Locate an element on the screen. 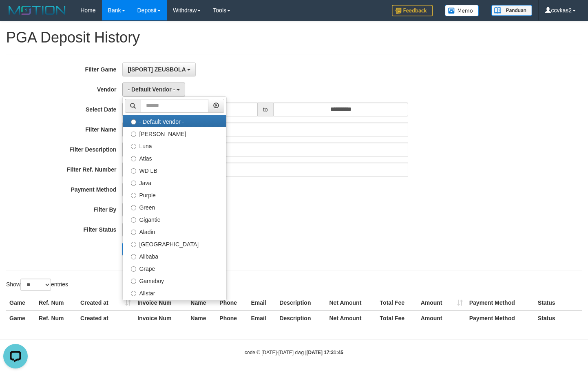 The width and height of the screenshot is (588, 375). input: Purple is located at coordinates (134, 195).